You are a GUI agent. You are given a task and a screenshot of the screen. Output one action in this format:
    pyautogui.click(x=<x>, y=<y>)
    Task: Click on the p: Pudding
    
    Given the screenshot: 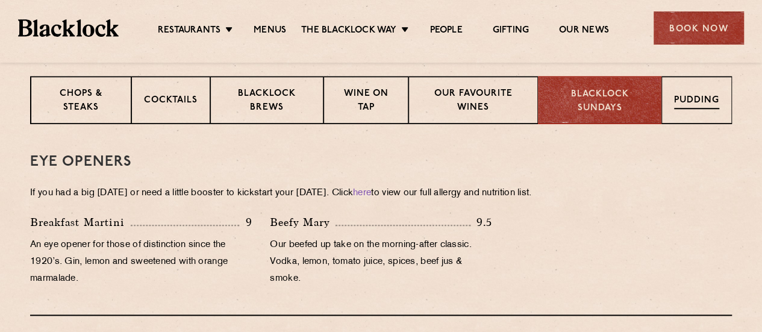 What is the action you would take?
    pyautogui.click(x=697, y=101)
    